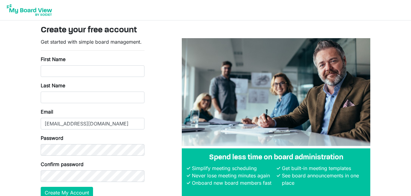 The height and width of the screenshot is (196, 411). I want to click on li: See board announcements in one place, so click(323, 180).